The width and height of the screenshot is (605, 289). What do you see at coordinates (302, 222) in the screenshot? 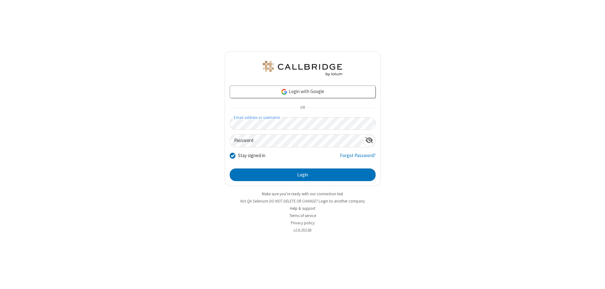
I see `a: Privacy policy` at bounding box center [302, 222].